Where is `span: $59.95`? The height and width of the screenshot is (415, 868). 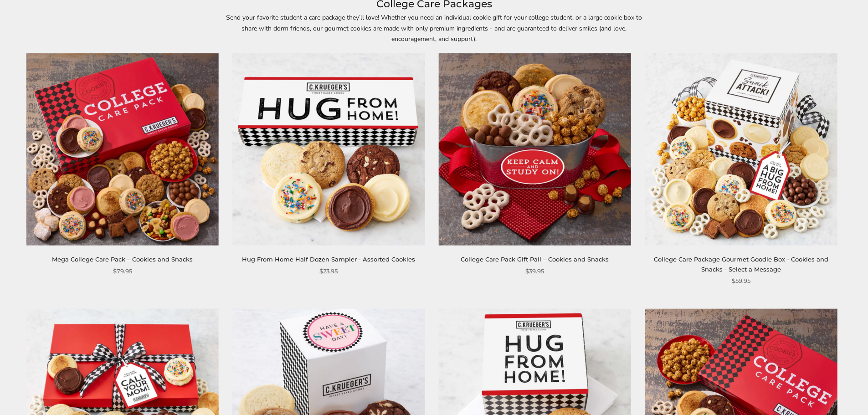 span: $59.95 is located at coordinates (741, 280).